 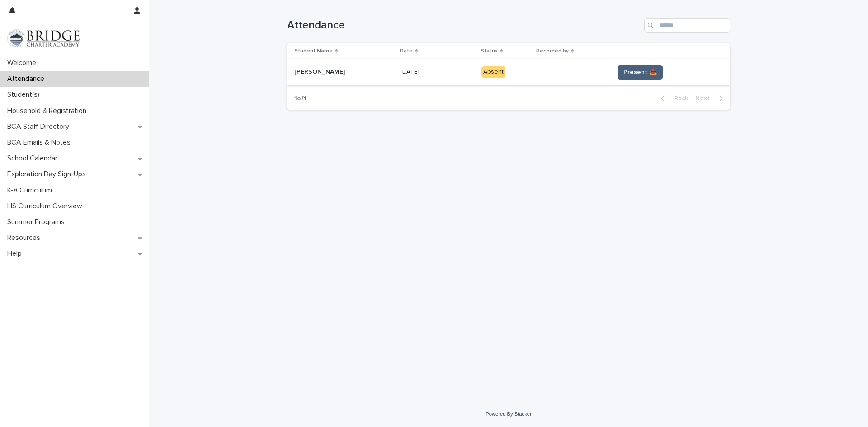 I want to click on p: Help, so click(x=16, y=254).